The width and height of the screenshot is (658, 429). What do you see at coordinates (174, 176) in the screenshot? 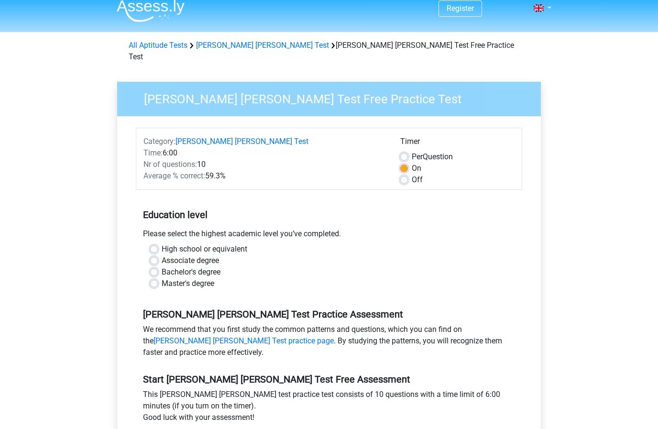
I see `span: Average % correct:` at bounding box center [174, 176].